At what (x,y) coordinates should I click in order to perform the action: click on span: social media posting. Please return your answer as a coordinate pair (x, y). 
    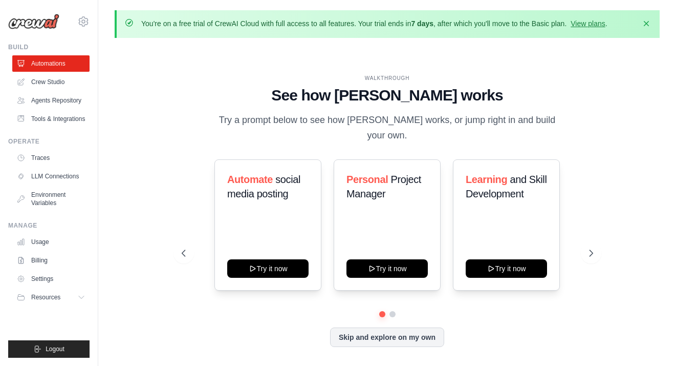
    Looking at the image, I should click on (264, 186).